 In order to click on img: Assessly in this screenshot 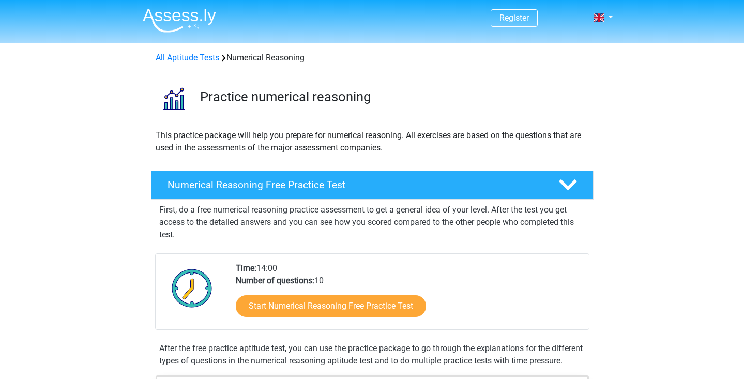, I will do `click(179, 20)`.